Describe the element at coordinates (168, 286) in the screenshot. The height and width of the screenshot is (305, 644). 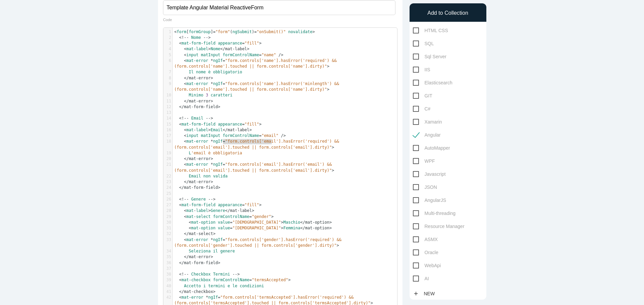
I see `div: 40` at that location.